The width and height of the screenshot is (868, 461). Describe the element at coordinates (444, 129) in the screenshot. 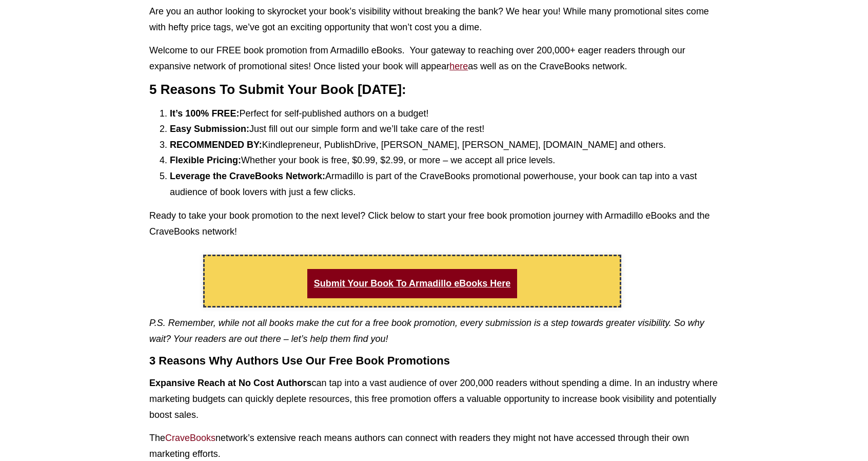

I see `li: Just fill out our simple form and we’ll take care of the rest!` at that location.